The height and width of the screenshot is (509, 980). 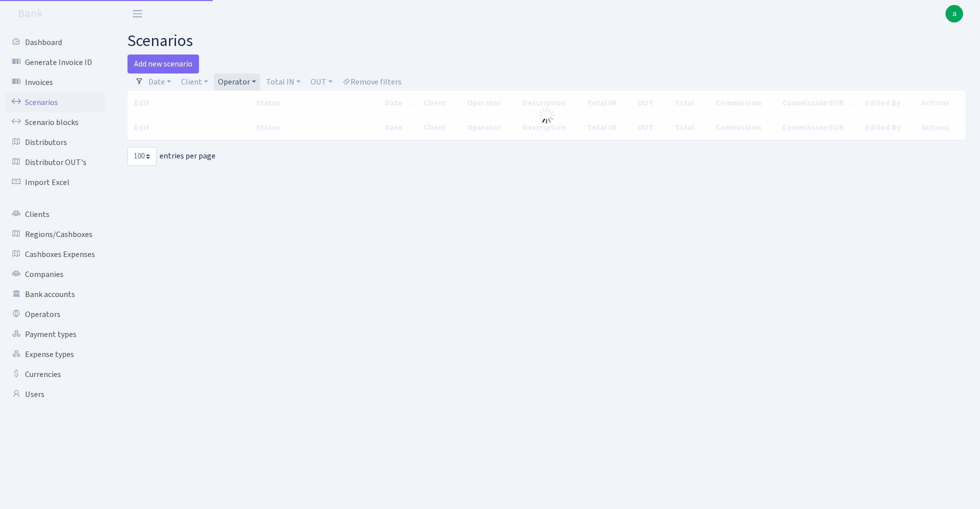 What do you see at coordinates (55, 354) in the screenshot?
I see `a: Expense types` at bounding box center [55, 354].